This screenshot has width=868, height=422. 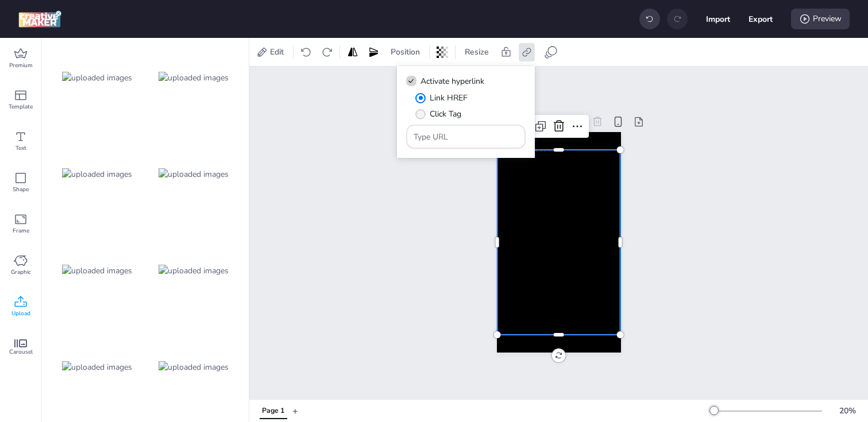 I want to click on span: Frame, so click(x=21, y=231).